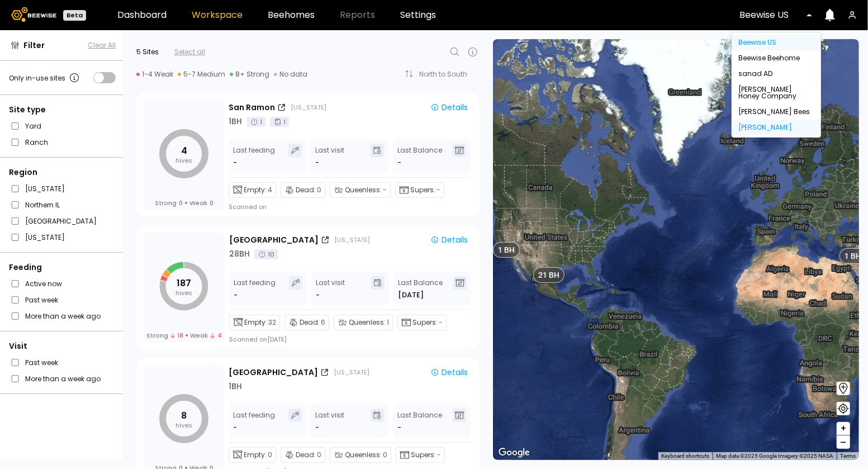  Describe the element at coordinates (62, 346) in the screenshot. I see `div: Visit` at that location.